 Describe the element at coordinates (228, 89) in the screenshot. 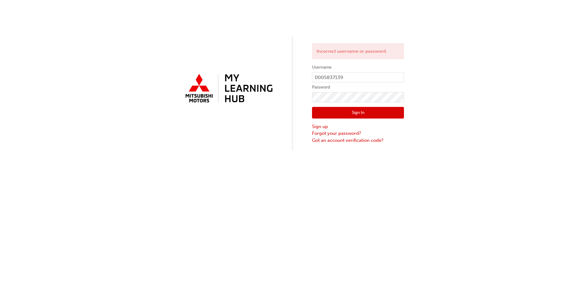

I see `img: mmal` at that location.